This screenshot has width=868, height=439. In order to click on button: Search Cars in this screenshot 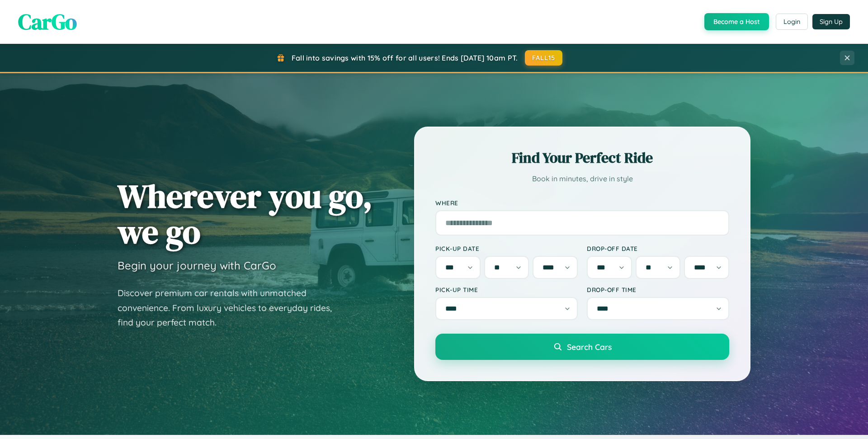, I will do `click(582, 346)`.